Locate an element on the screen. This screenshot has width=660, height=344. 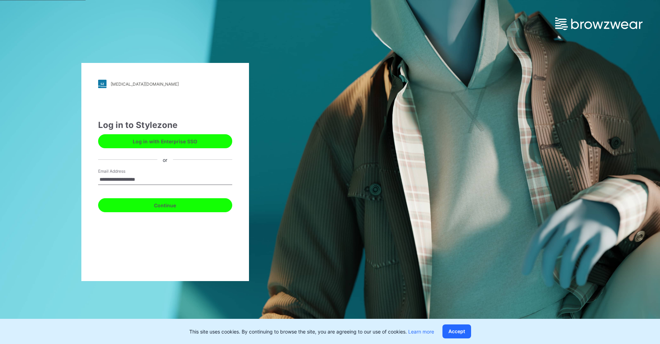
button: Accept is located at coordinates (457, 331).